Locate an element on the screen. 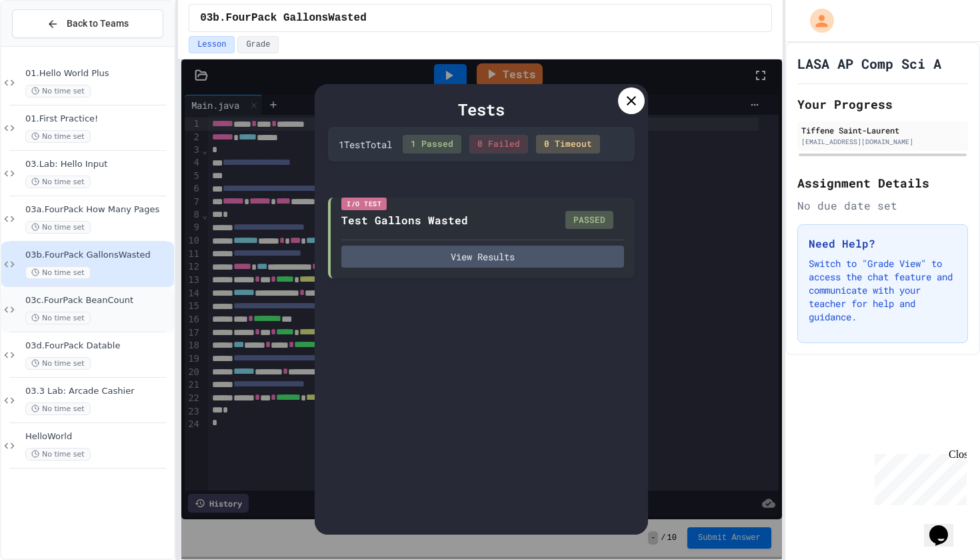  span: 03.Lab: Hello Input is located at coordinates (98, 164).